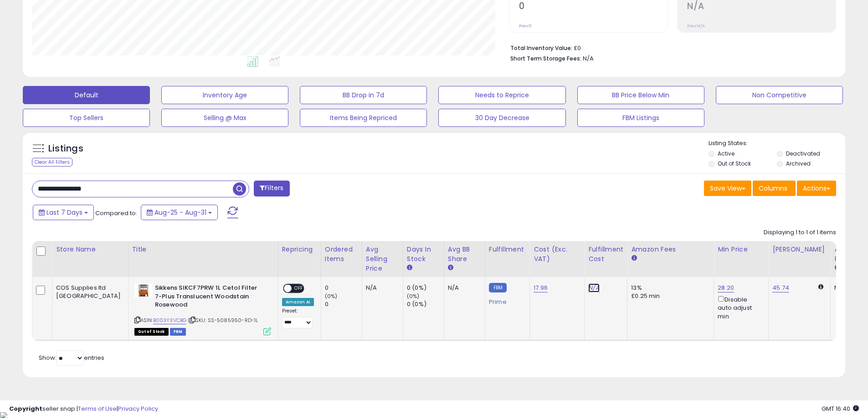 The height and width of the screenshot is (418, 868). Describe the element at coordinates (203, 250) in the screenshot. I see `div: Title` at that location.